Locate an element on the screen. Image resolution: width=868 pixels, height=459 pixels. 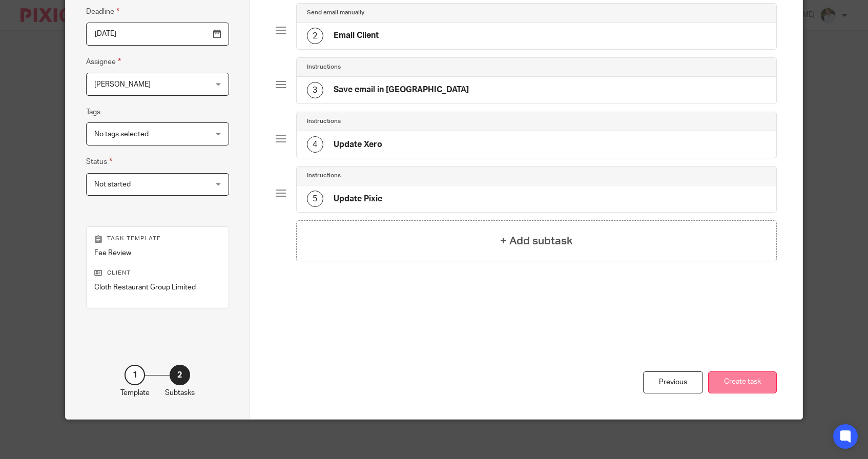
label: Deadline is located at coordinates (102, 12).